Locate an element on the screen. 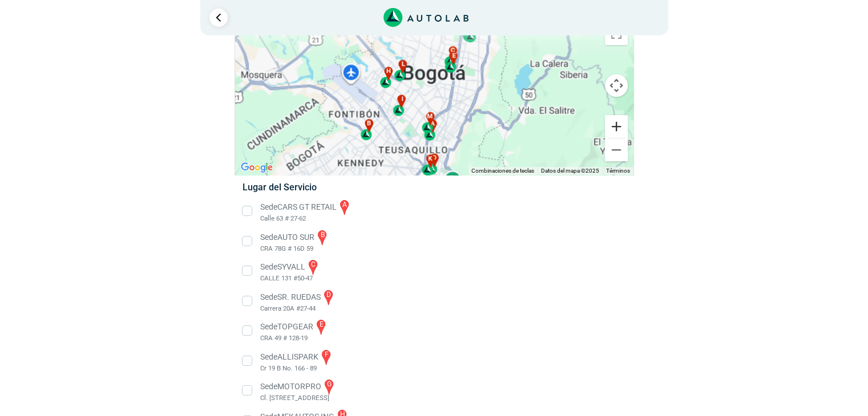  button: Reducir is located at coordinates (616, 150).